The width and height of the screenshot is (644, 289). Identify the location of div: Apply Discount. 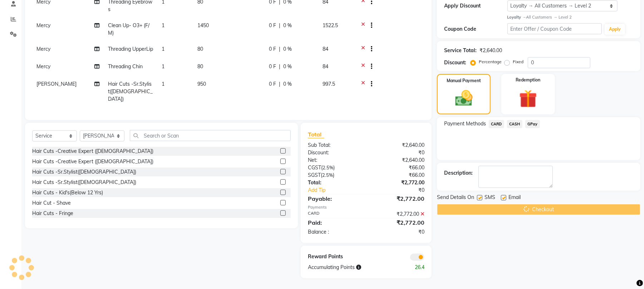
(476, 6).